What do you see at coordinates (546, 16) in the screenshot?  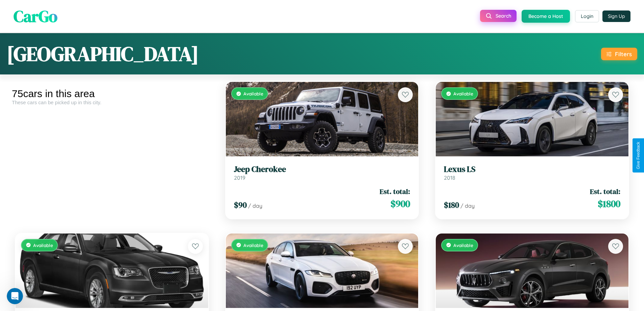 I see `button: Become a Host` at bounding box center [546, 16].